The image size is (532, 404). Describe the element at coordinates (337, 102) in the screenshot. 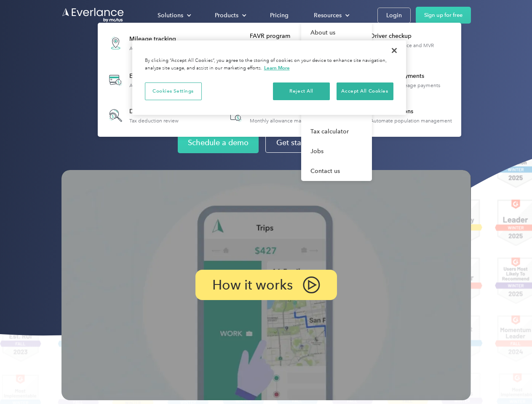

I see `nav: Resources` at that location.